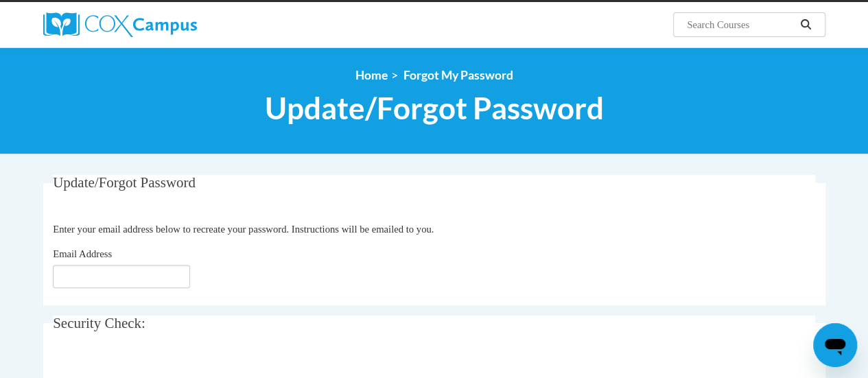 The width and height of the screenshot is (868, 378). I want to click on button: Search, so click(806, 25).